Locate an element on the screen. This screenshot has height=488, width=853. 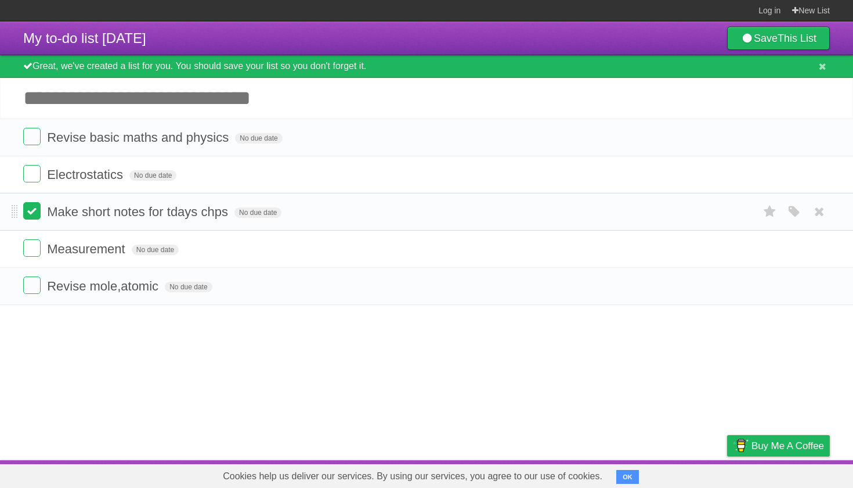
a: SaveThis List is located at coordinates (779, 38).